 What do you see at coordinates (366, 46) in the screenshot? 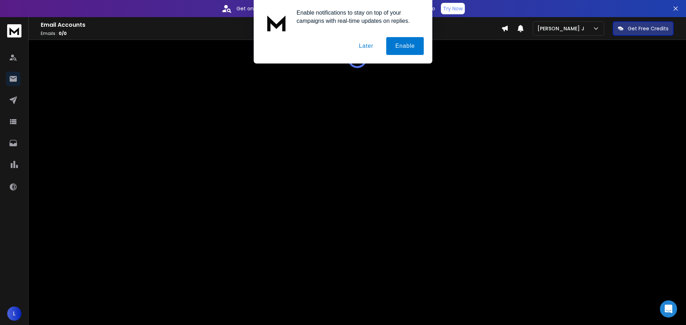
I see `button: Later` at bounding box center [366, 46].